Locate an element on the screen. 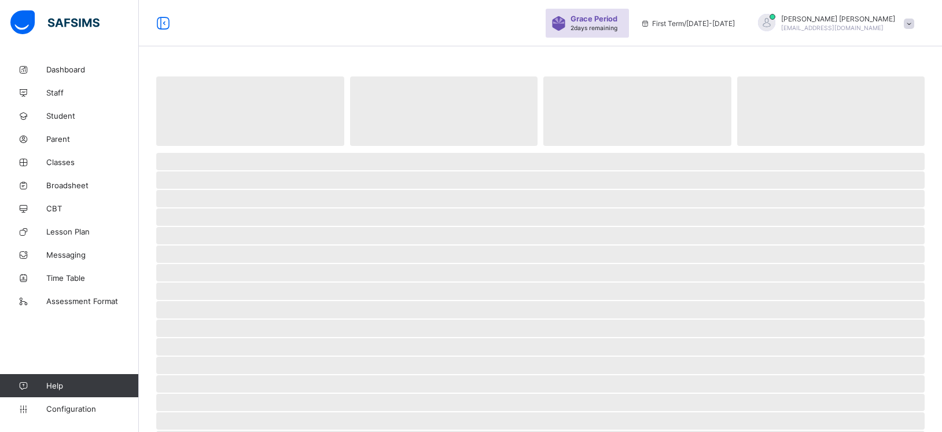 The width and height of the screenshot is (942, 432). span: Grace Period is located at coordinates (594, 19).